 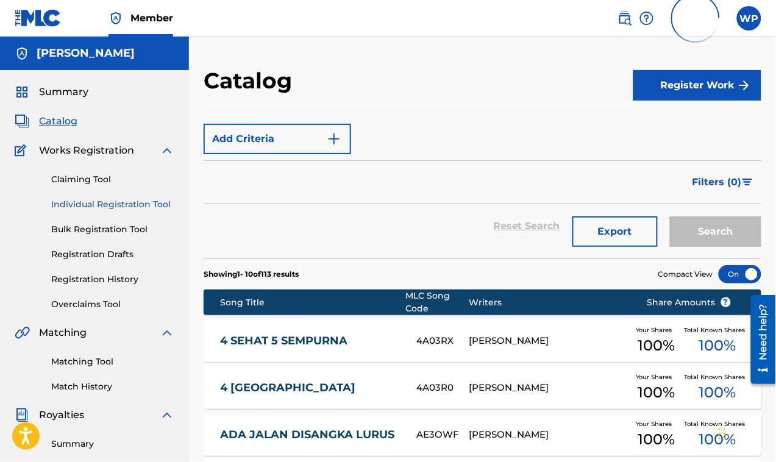 I want to click on p: Showing 1 - 10 of 113 results, so click(x=251, y=274).